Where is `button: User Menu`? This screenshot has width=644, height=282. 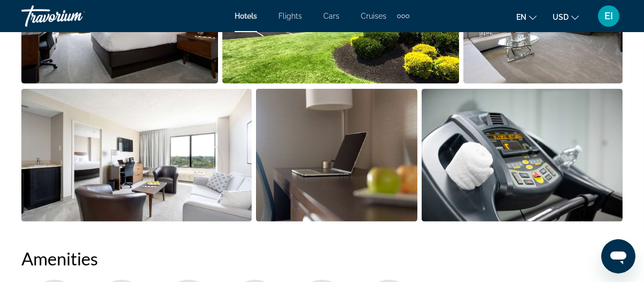
button: User Menu is located at coordinates (609, 16).